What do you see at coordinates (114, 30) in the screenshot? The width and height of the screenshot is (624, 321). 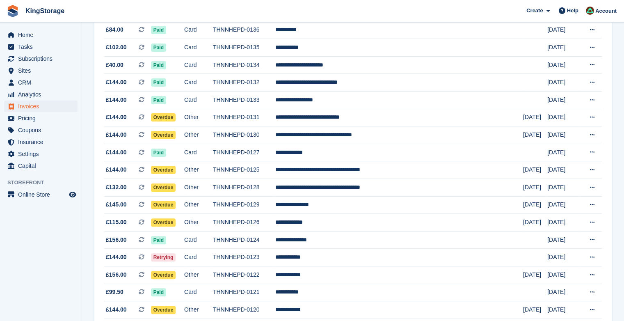 I see `span: £84.00` at bounding box center [114, 30].